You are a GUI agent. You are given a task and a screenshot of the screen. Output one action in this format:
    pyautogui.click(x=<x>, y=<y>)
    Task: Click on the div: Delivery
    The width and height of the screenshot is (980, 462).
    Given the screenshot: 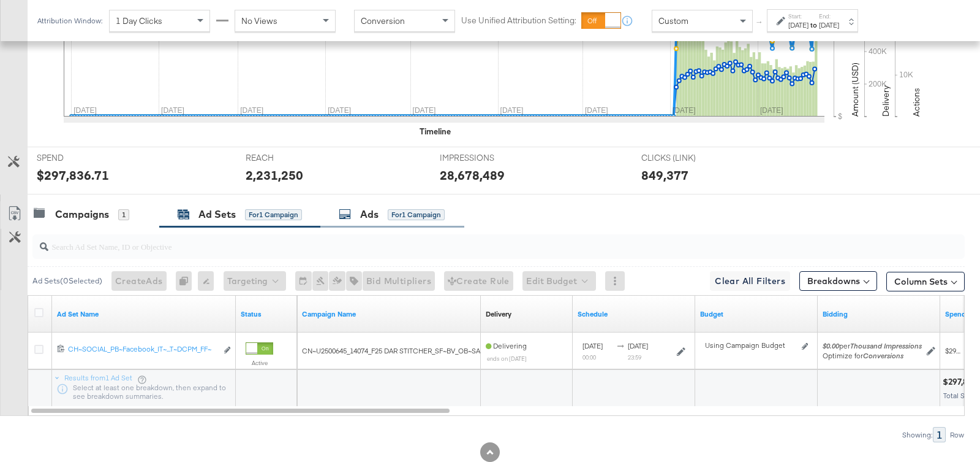 What is the action you would take?
    pyautogui.click(x=499, y=314)
    